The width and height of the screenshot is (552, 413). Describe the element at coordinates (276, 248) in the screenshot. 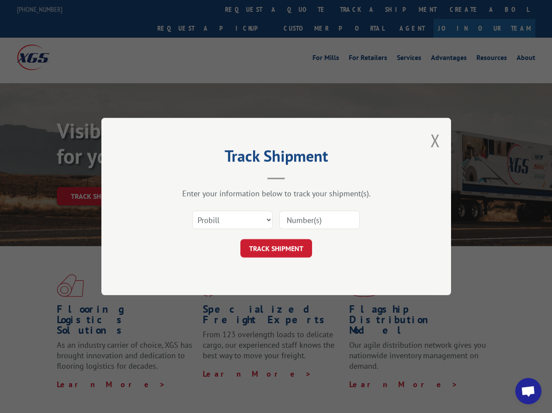

I see `button: TRACK SHIPMENT` at that location.